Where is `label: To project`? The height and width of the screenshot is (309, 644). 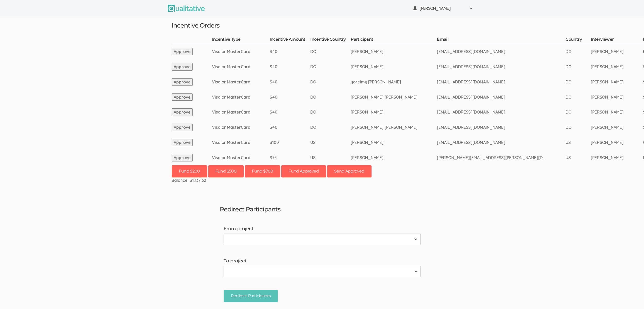 label: To project is located at coordinates (322, 261).